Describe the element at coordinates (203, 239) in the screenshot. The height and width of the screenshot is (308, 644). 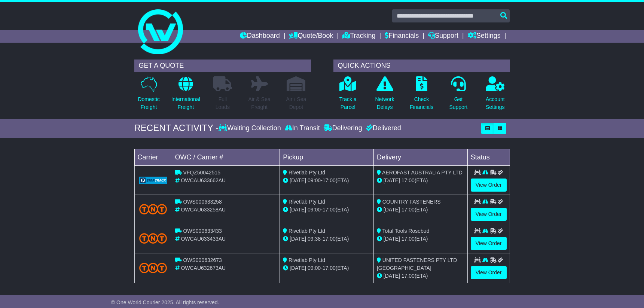
I see `span: OWCAU633433AU` at that location.